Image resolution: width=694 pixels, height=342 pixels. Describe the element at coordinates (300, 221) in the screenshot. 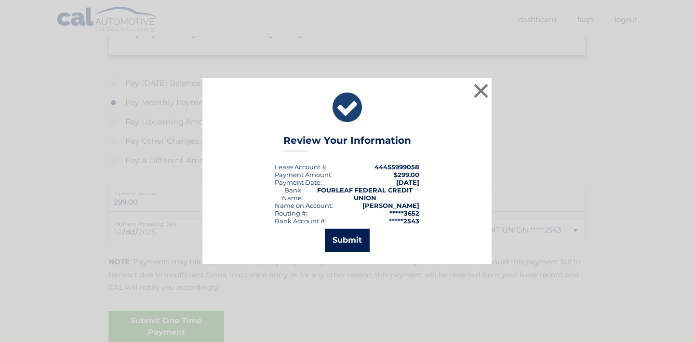

I see `div: Bank Account #:` at that location.